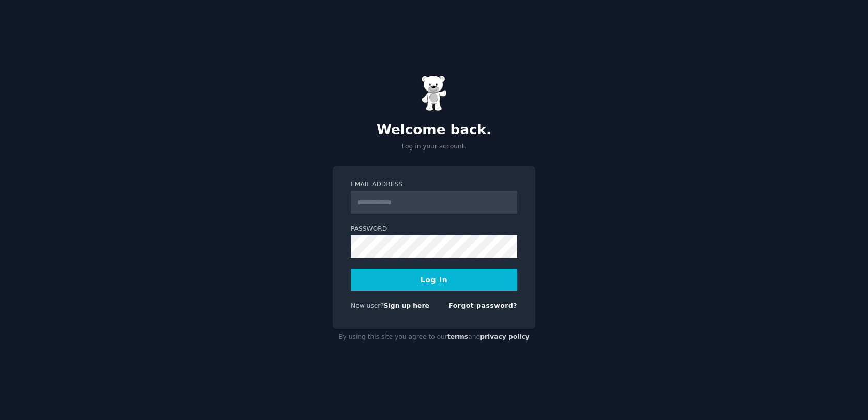 The width and height of the screenshot is (868, 420). Describe the element at coordinates (434, 280) in the screenshot. I see `button: Log In` at that location.